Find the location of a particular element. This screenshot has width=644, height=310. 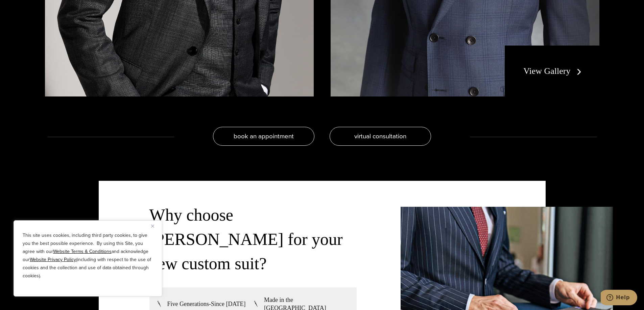

span: virtual consultation is located at coordinates (380, 136).